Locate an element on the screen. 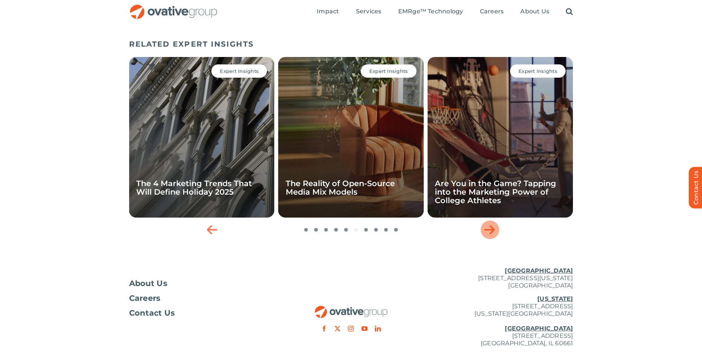 This screenshot has width=702, height=353. span: Go to slide 4 is located at coordinates (336, 230).